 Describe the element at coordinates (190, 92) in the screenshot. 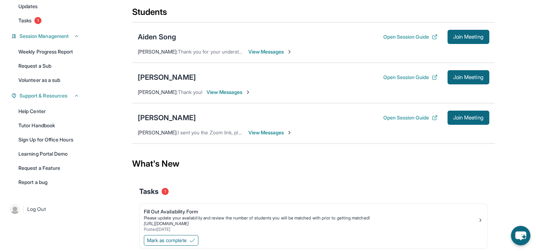

I see `span: Thank you!` at that location.